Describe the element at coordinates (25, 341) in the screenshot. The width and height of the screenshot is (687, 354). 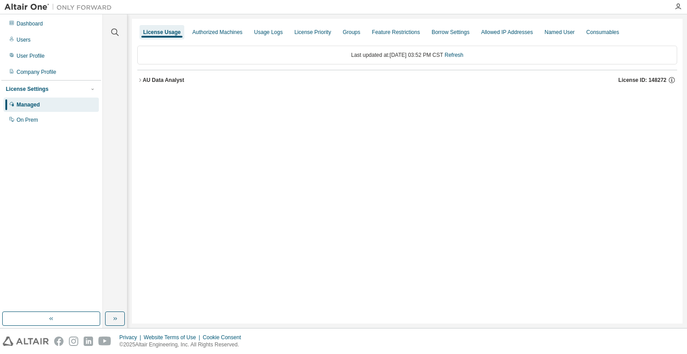
I see `img: altair_logo.svg` at that location.